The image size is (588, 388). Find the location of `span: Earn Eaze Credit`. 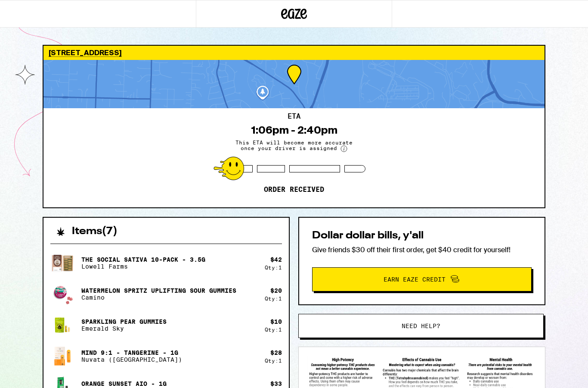

span: Earn Eaze Credit is located at coordinates (414, 279).